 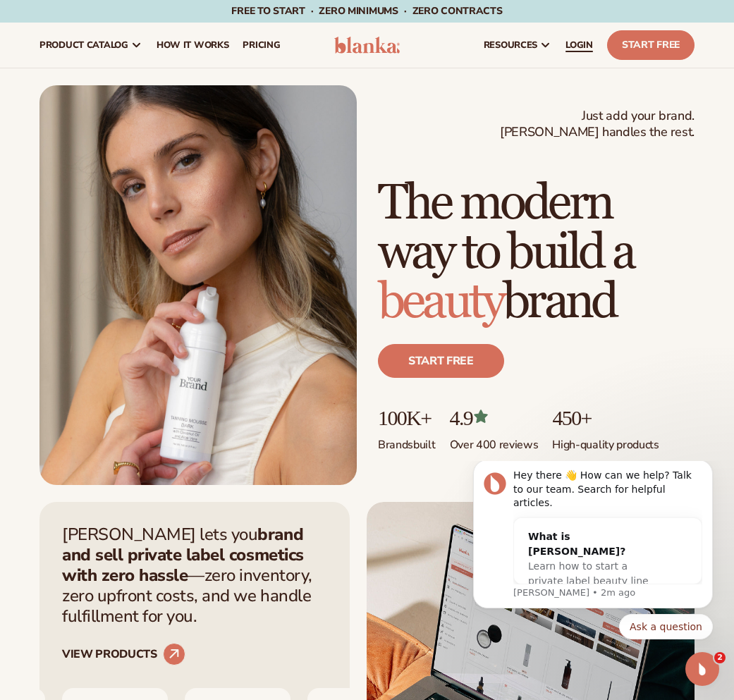 I want to click on img: Profile image for Lee, so click(x=43, y=23).